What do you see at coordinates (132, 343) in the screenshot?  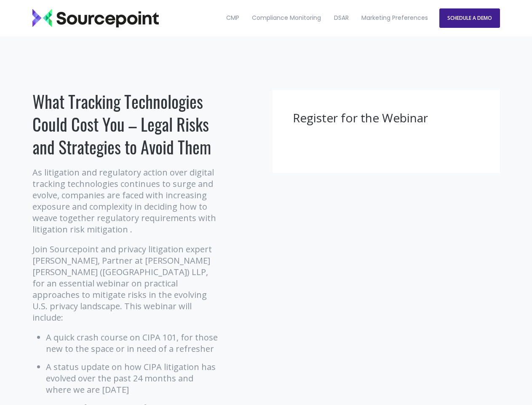 I see `li: A quick crash course on CIPA 101, for those new to the space or in need of a refresher` at bounding box center [132, 343].